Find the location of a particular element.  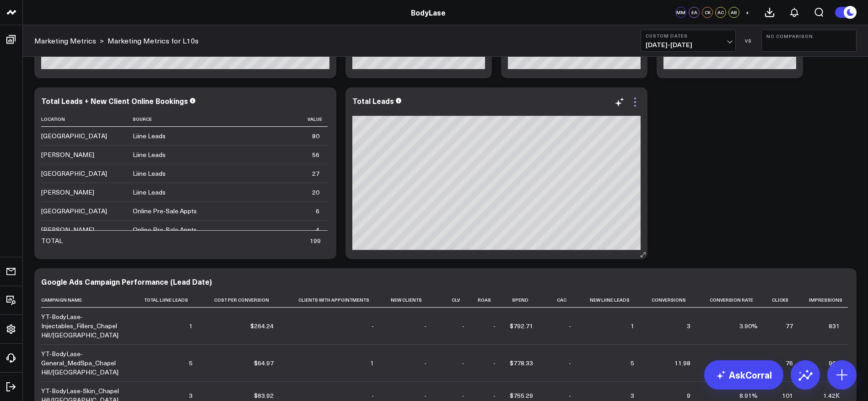

th: Location is located at coordinates (87, 119).